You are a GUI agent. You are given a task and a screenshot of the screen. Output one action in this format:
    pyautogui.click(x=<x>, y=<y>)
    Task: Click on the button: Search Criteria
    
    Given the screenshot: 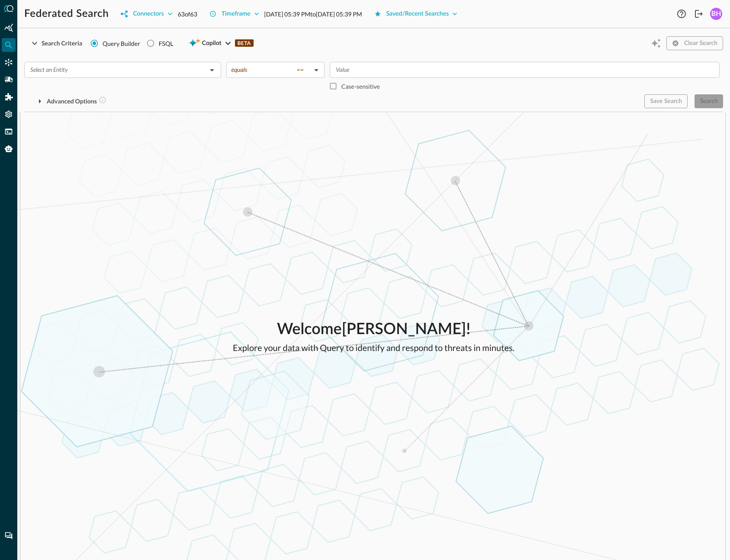 What is the action you would take?
    pyautogui.click(x=56, y=43)
    